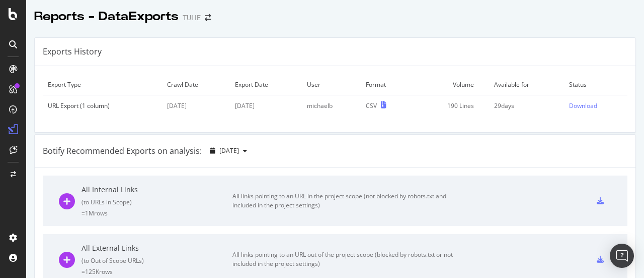 The height and width of the screenshot is (278, 644). Describe the element at coordinates (371, 106) in the screenshot. I see `div: CSV` at that location.